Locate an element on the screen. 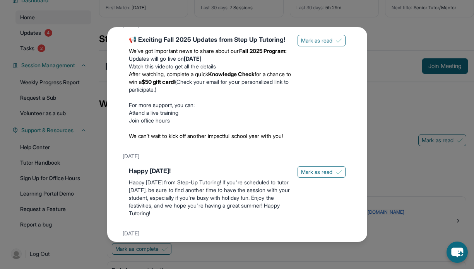 The height and width of the screenshot is (269, 474). strong: $50 gift card is located at coordinates (157, 82).